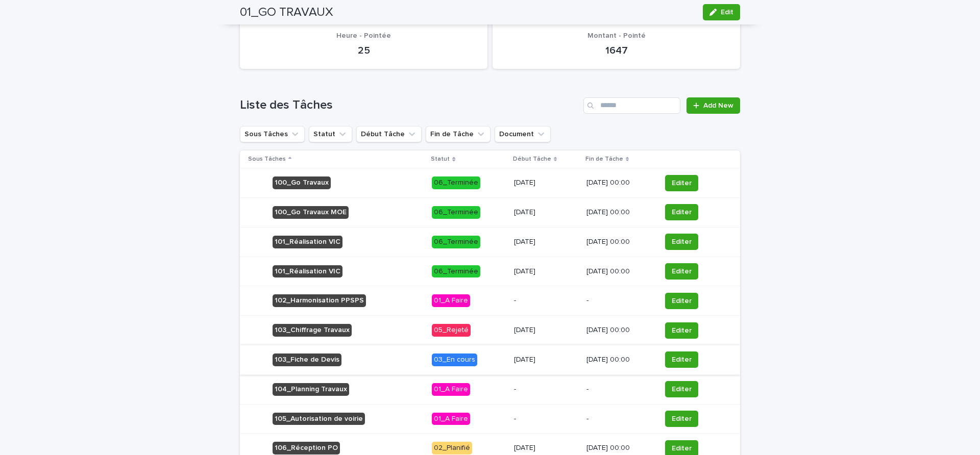 Image resolution: width=980 pixels, height=455 pixels. What do you see at coordinates (490, 419) in the screenshot?
I see `tr: 105_Autorisation de voirie01_A Faire--Editer` at bounding box center [490, 419].